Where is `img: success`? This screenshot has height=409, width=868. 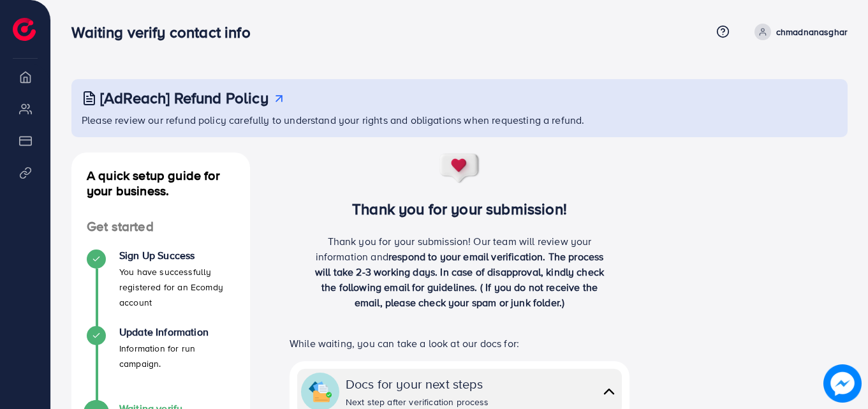 img: success is located at coordinates (460, 169).